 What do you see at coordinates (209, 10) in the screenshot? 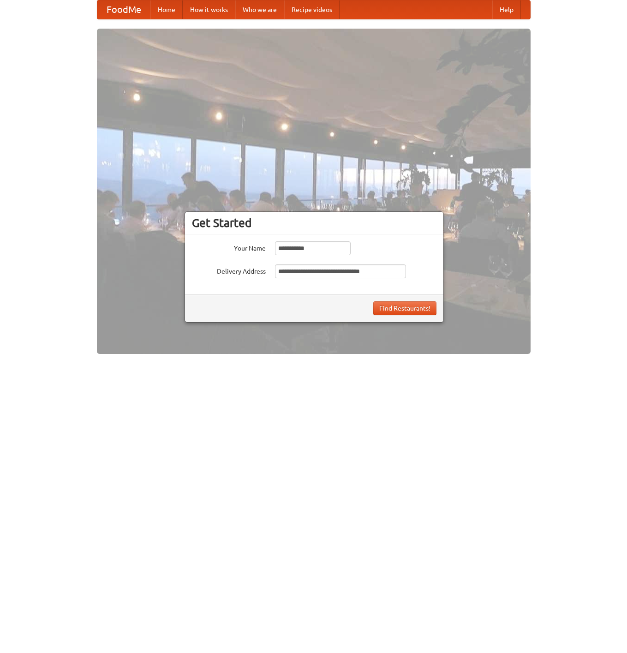
I see `a: How it works` at bounding box center [209, 10].